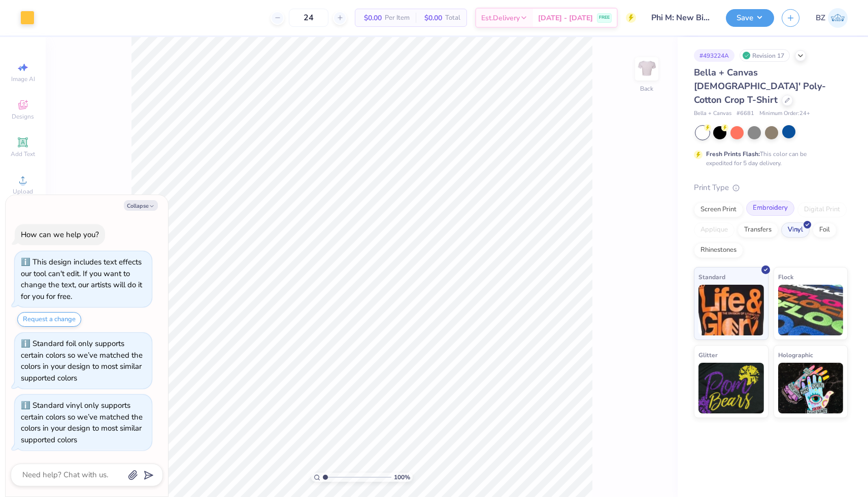 Image resolution: width=868 pixels, height=497 pixels. What do you see at coordinates (758, 231) in the screenshot?
I see `div: Transfers` at bounding box center [758, 231].